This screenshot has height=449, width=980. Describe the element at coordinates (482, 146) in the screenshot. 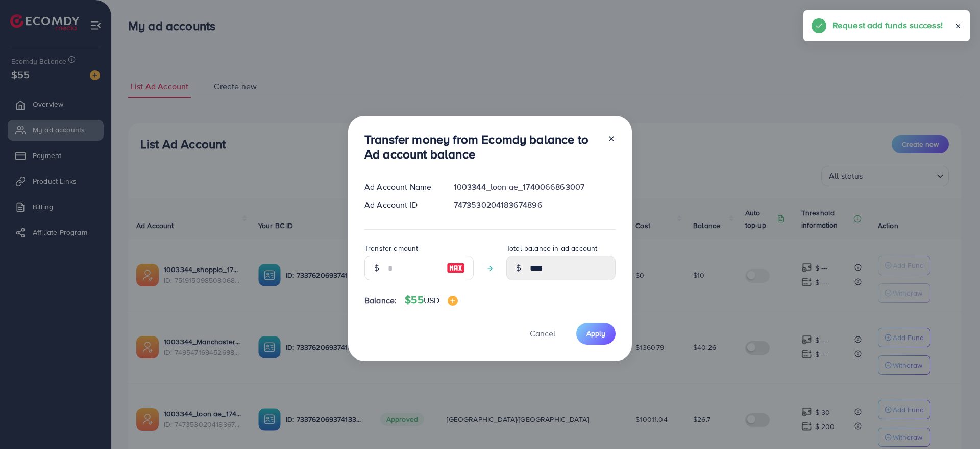

I see `h3: Transfer money from Ecomdy balance to Ad account balance` at that location.